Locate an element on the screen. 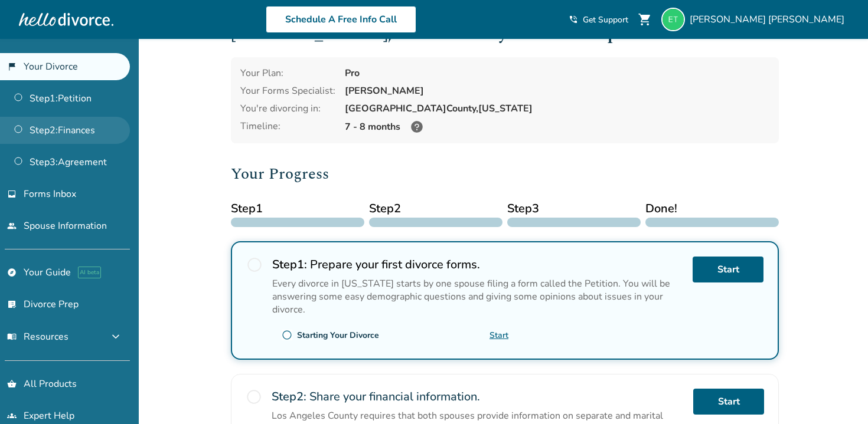 This screenshot has height=424, width=868. span: shopping_basket is located at coordinates (12, 384).